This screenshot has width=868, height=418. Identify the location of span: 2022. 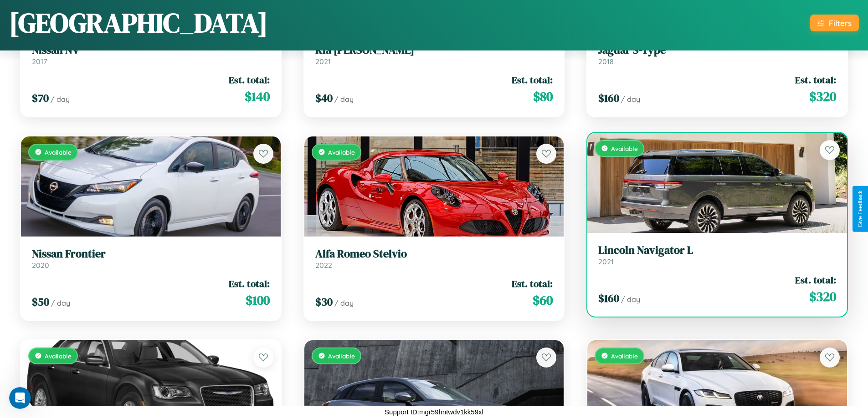
(323, 265).